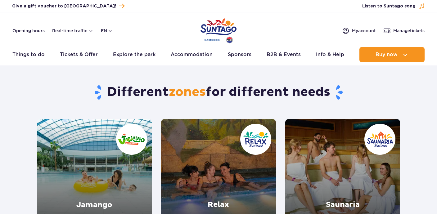 The image size is (437, 214). I want to click on a: Explore the park, so click(134, 55).